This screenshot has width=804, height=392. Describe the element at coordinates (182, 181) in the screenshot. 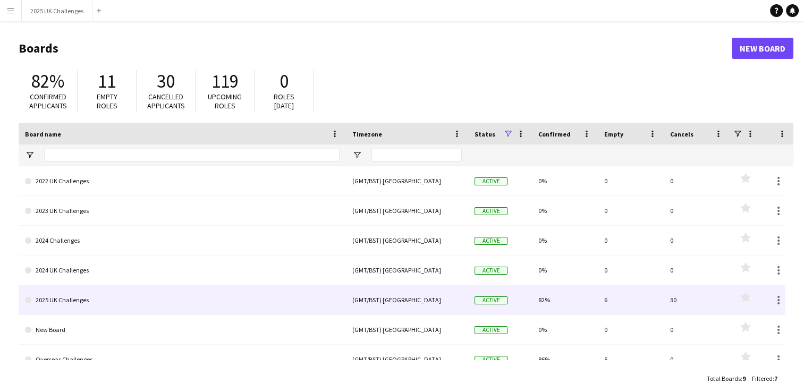

I see `a: 2022 UK Challenges` at that location.